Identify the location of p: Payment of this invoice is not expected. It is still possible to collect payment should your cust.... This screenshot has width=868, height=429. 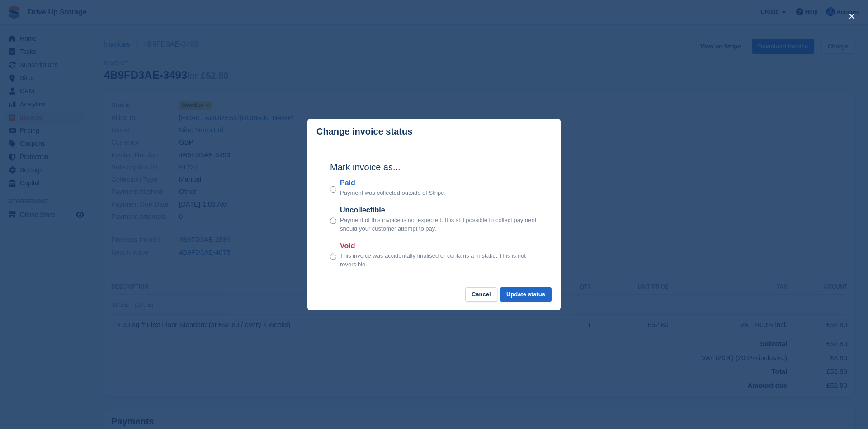
(439, 224).